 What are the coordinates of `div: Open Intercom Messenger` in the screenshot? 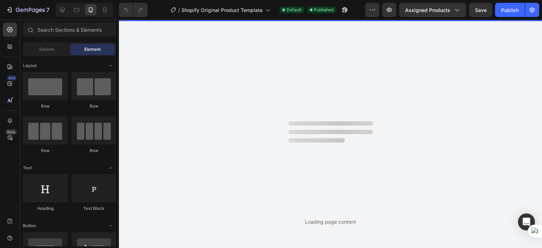 It's located at (526, 222).